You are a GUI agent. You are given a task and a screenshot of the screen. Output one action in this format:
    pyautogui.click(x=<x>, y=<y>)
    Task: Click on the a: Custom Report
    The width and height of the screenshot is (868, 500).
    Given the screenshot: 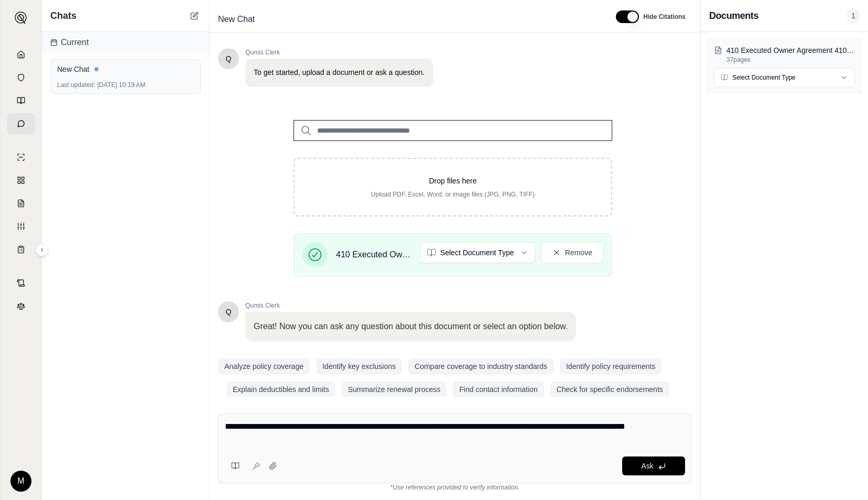 What is the action you would take?
    pyautogui.click(x=21, y=226)
    